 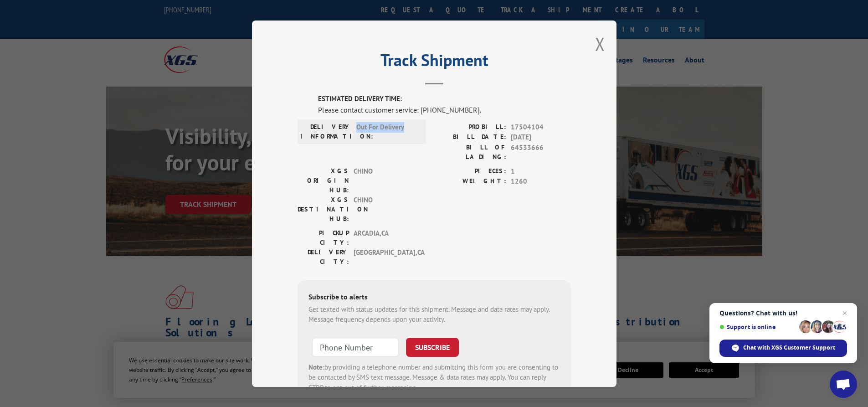 I want to click on button: SUBSCRIBE, so click(x=432, y=347).